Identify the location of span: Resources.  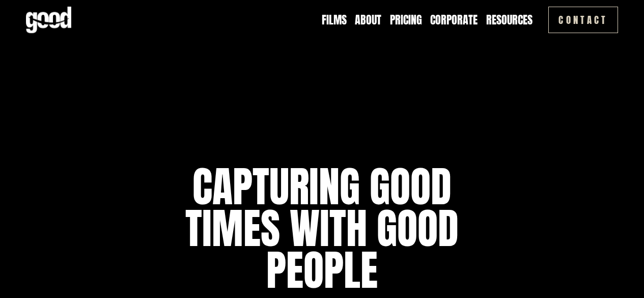
(509, 20).